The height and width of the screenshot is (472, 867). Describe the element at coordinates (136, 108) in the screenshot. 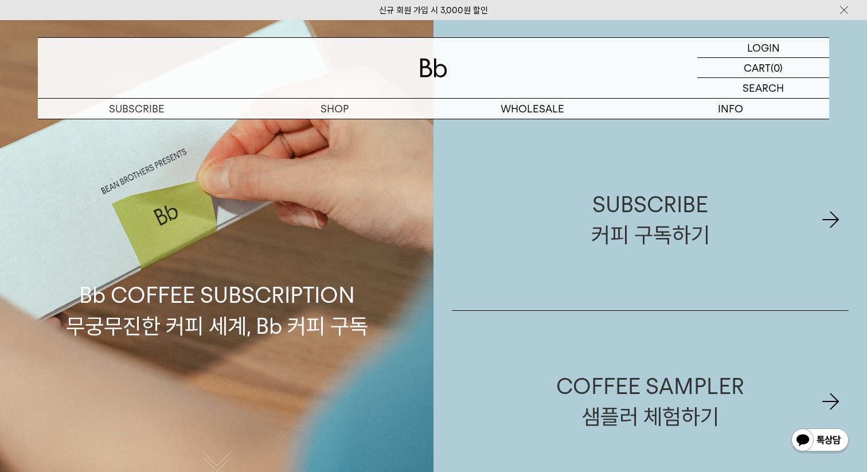

I see `p: SUBSCRIBE` at that location.